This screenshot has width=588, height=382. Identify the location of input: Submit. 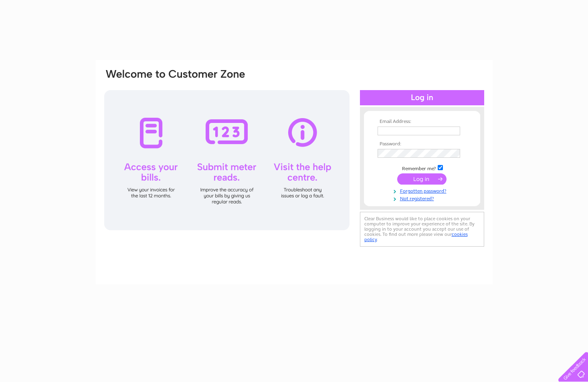
(422, 179).